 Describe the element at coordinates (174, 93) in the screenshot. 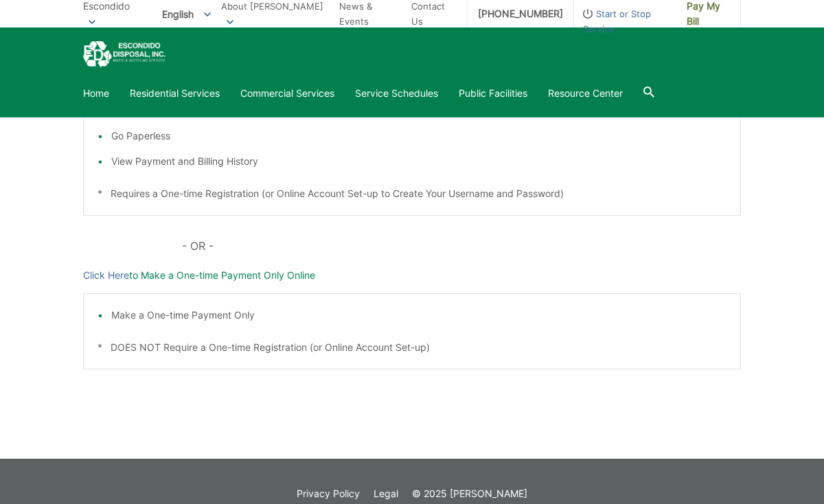

I see `a: Residential Services` at that location.